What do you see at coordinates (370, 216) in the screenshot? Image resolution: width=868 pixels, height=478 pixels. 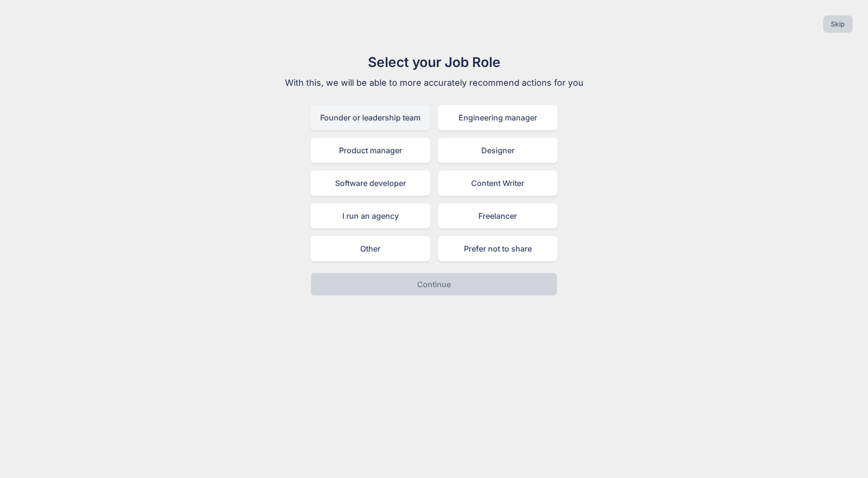 I see `div: I run an agency` at bounding box center [370, 216].